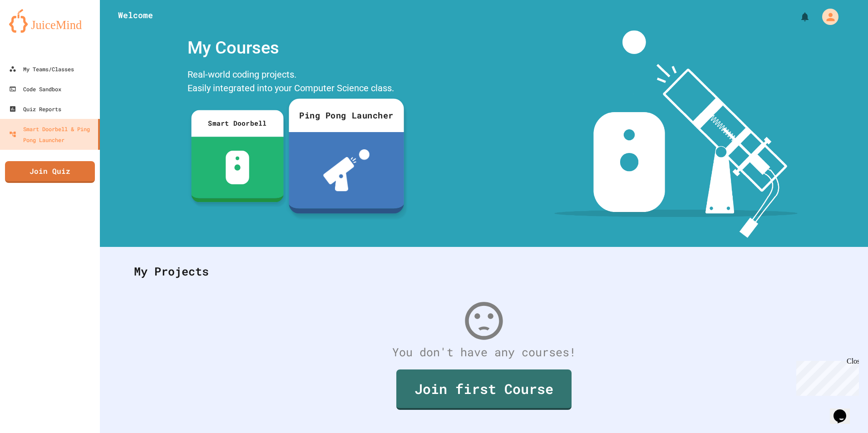 This screenshot has width=868, height=433. Describe the element at coordinates (35, 89) in the screenshot. I see `div: Code Sandbox` at that location.